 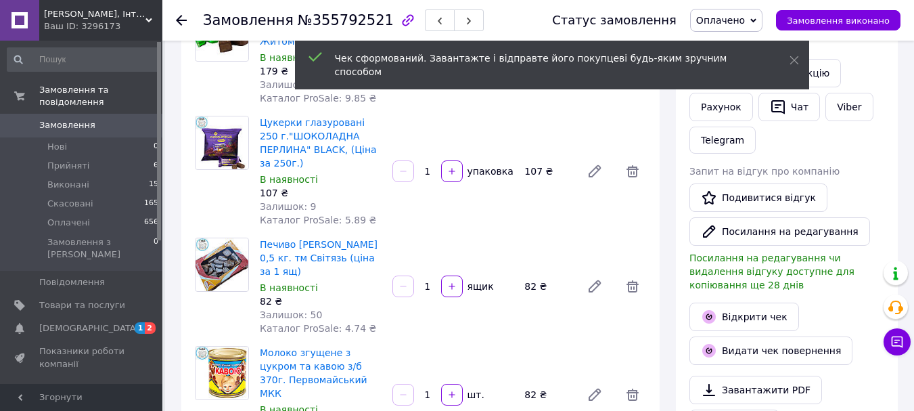 I want to click on button: Чат з покупцем, so click(x=897, y=342).